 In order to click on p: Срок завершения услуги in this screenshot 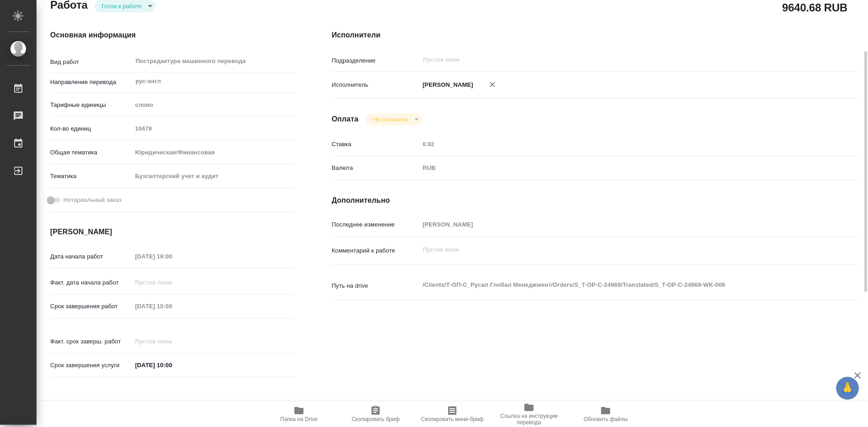, I will do `click(90, 366)`.